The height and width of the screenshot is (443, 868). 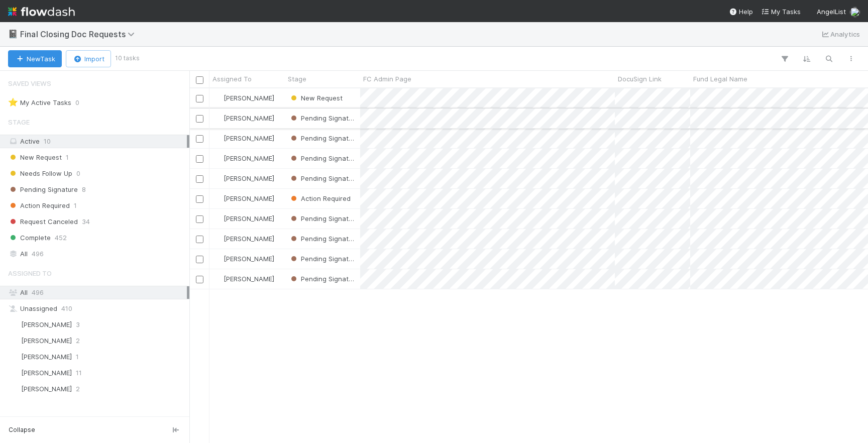 What do you see at coordinates (127, 58) in the screenshot?
I see `small: 10 tasks` at bounding box center [127, 58].